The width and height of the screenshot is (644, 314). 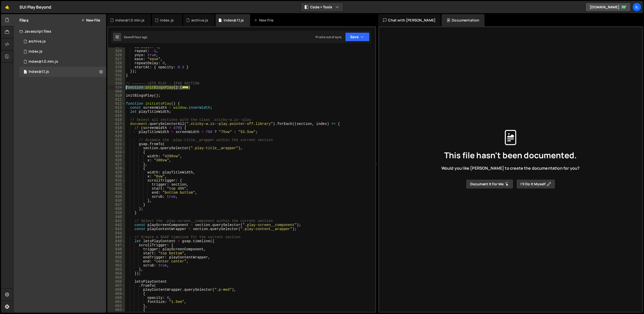 I want to click on div: 612, so click(x=117, y=104).